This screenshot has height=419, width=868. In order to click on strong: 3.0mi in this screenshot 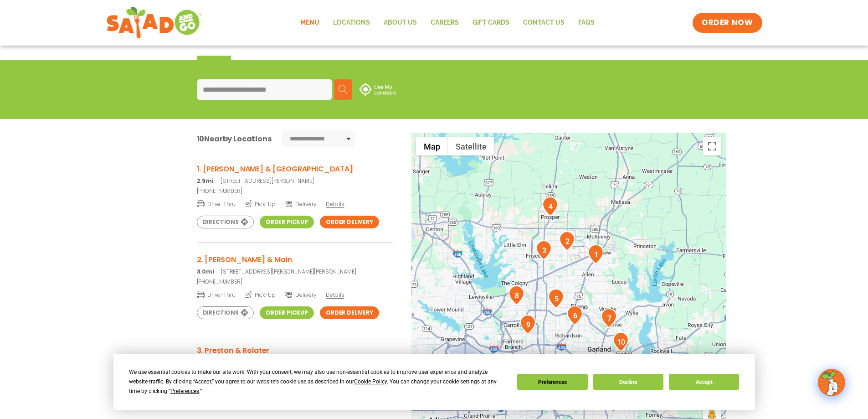, I will do `click(205, 271)`.